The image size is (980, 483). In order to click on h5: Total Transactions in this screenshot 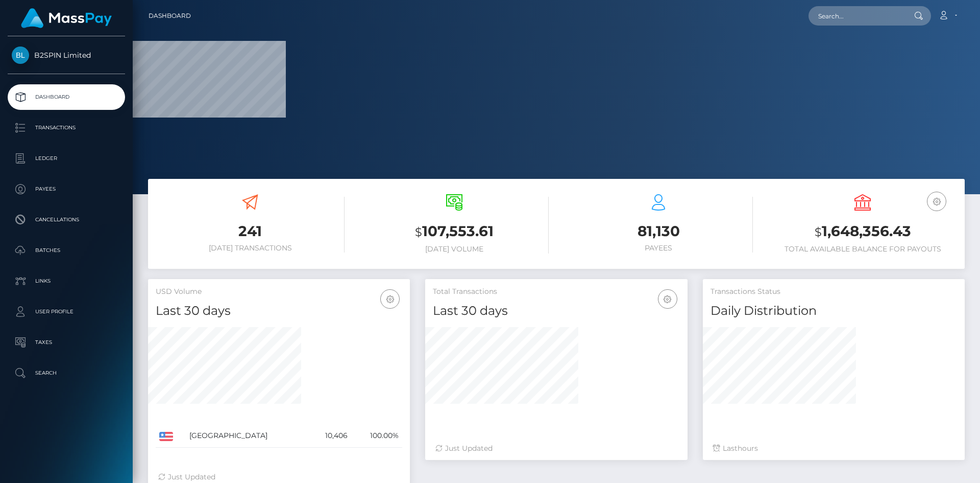, I will do `click(556, 292)`.